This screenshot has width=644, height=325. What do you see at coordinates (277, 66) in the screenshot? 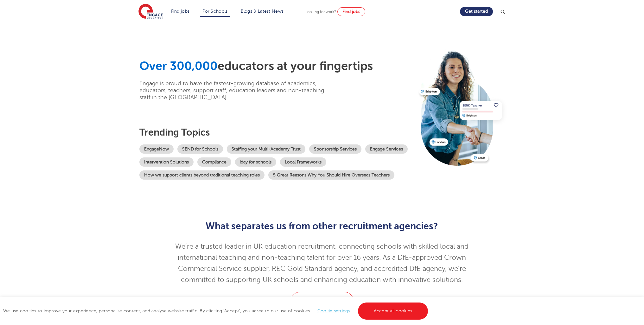
I see `h1: educators at your fingertips` at bounding box center [277, 66].